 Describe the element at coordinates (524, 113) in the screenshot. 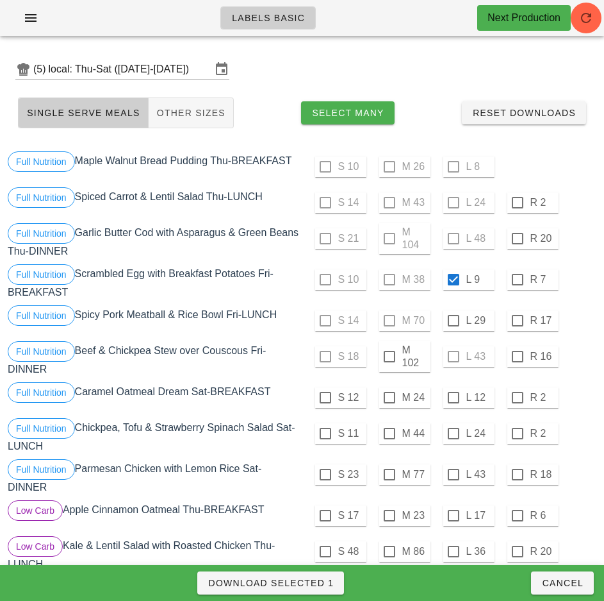

I see `span: Reset Downloads` at that location.